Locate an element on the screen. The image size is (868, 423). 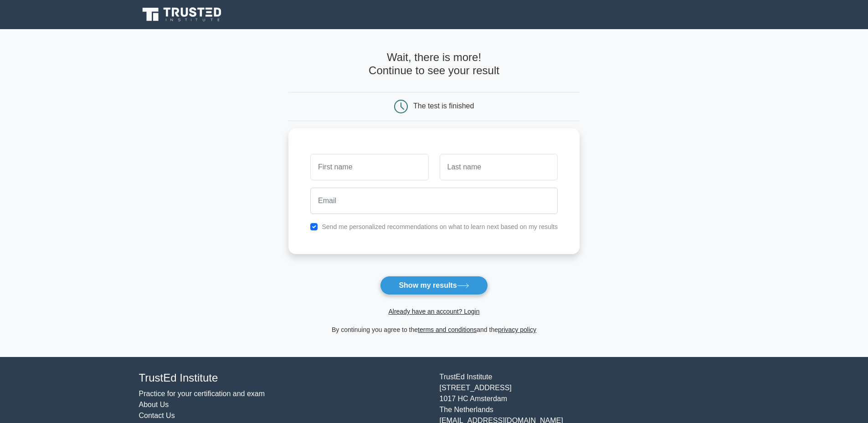
label: Send me personalized recommendations on what to learn next based on my results is located at coordinates (440, 227).